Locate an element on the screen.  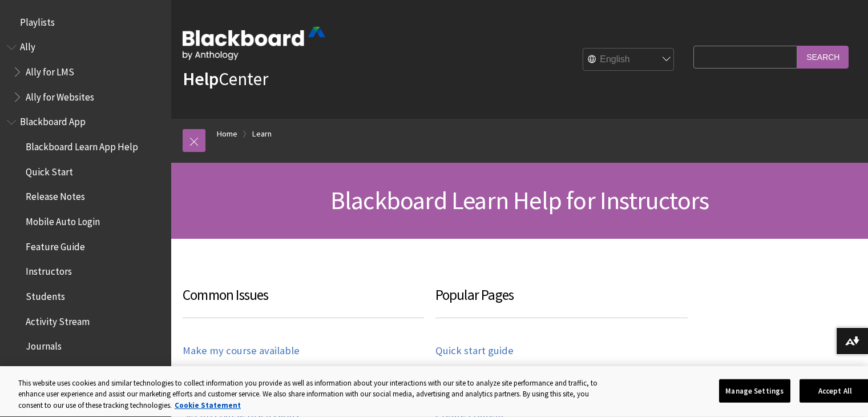
span: Playlists is located at coordinates (37, 20).